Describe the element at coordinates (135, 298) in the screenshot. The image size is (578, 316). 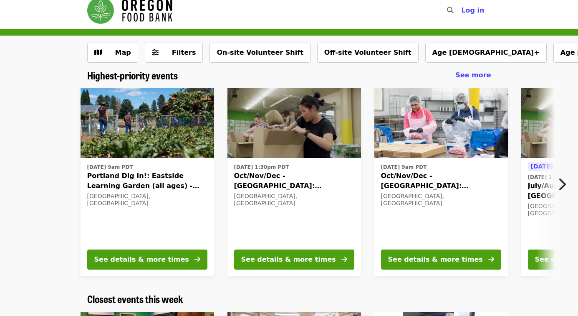
I see `span: Closest events this week` at that location.